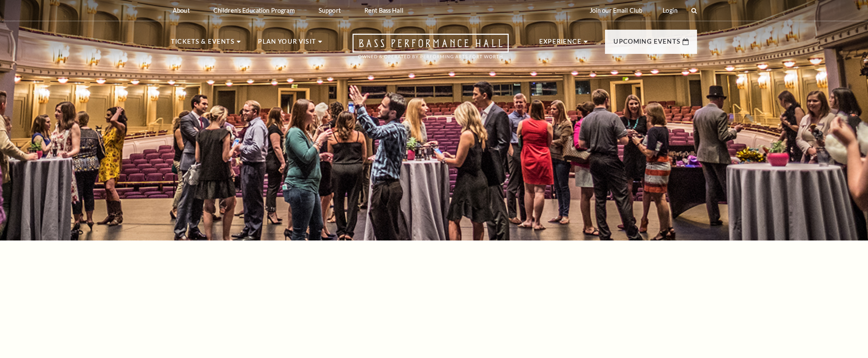 This screenshot has height=358, width=868. What do you see at coordinates (560, 44) in the screenshot?
I see `p: Experience` at bounding box center [560, 44].